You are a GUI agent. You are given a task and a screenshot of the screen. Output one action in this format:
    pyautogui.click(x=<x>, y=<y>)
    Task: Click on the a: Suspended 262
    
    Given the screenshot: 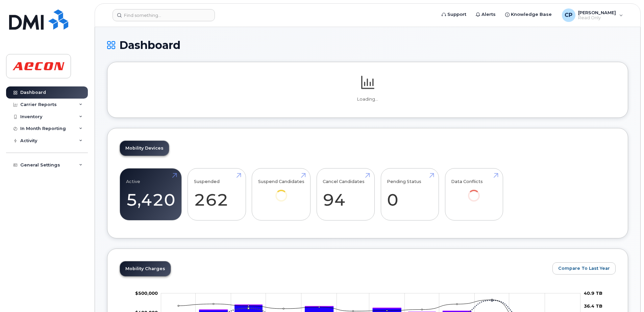 What is the action you would take?
    pyautogui.click(x=216, y=195)
    